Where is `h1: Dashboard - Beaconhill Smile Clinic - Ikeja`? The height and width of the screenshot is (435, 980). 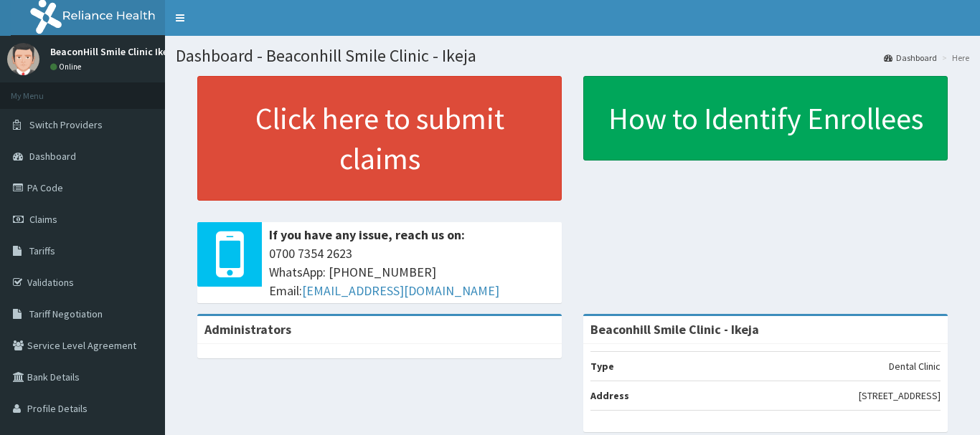 h1: Dashboard - Beaconhill Smile Clinic - Ikeja is located at coordinates (572, 56).